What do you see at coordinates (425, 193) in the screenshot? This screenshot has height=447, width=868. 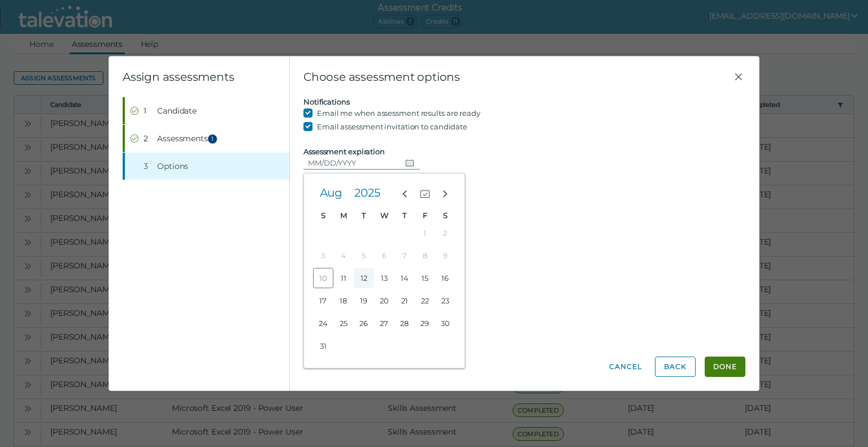 I see `cds-icon: Current month` at bounding box center [425, 193].